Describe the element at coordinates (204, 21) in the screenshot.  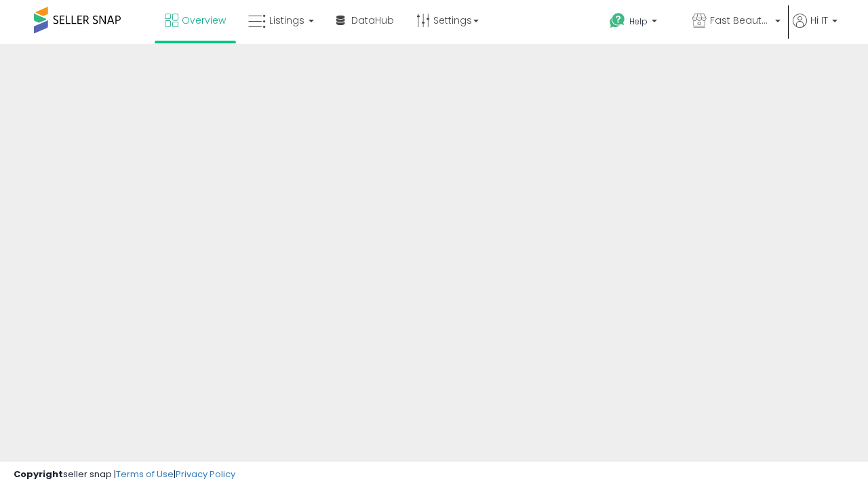
I see `span: Overview` at that location.